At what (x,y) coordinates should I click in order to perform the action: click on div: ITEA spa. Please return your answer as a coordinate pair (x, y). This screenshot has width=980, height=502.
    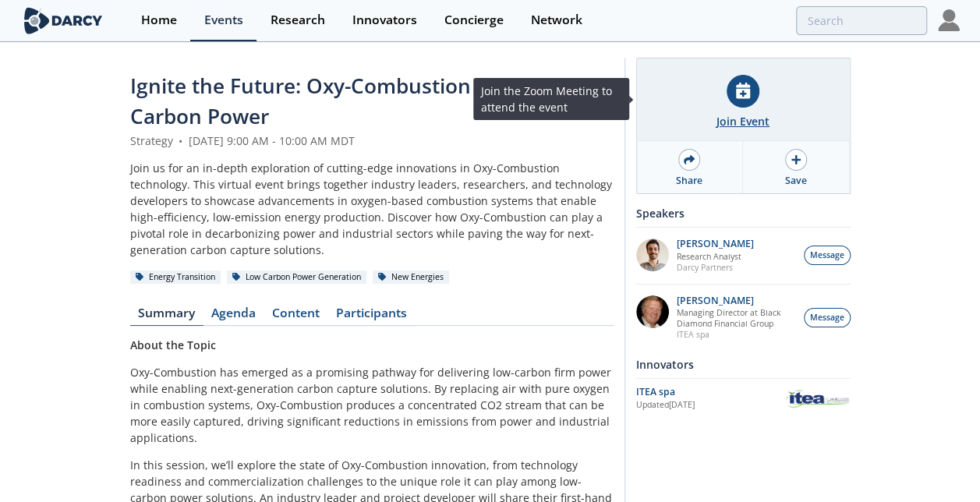
    Looking at the image, I should click on (710, 392).